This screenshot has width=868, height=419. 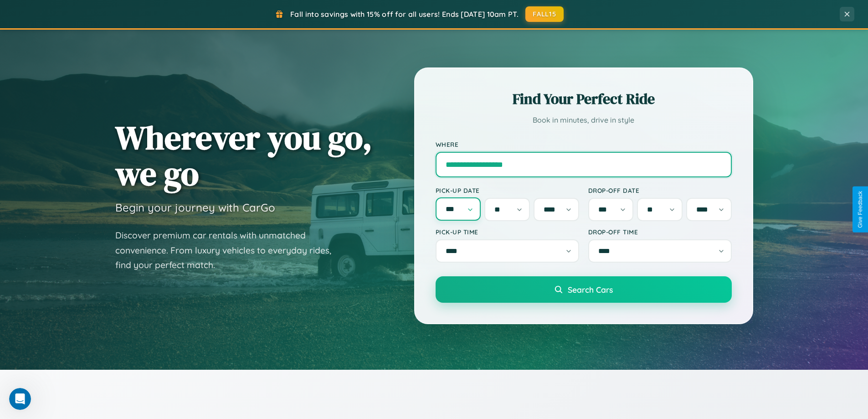 I want to click on p: Book in minutes, drive in style, so click(x=584, y=120).